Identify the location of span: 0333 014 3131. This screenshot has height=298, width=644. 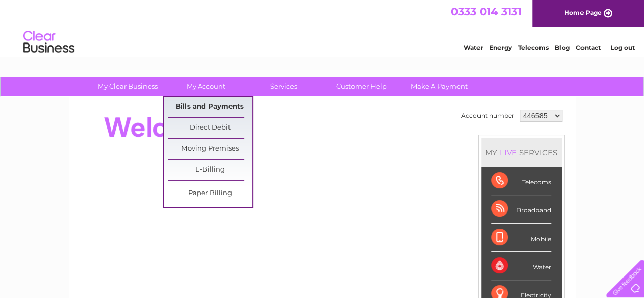
(486, 12).